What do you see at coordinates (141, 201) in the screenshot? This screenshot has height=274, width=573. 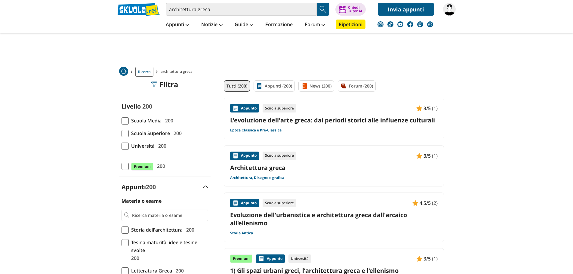 I see `label: Materia o esame` at bounding box center [141, 201].